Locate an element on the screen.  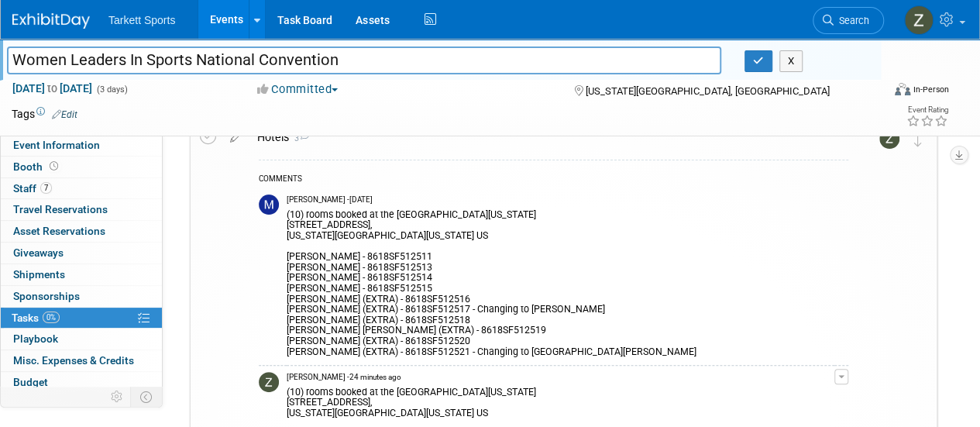
span: 7 is located at coordinates (46, 187).